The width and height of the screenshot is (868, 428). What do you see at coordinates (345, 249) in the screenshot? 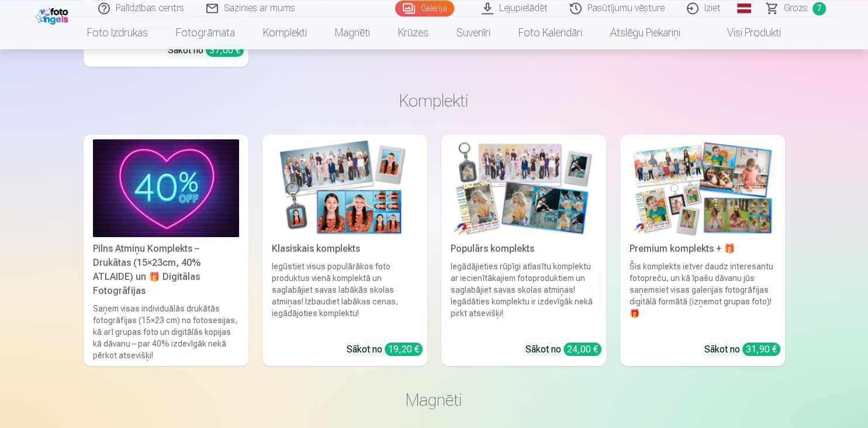
I see `div: Klasiskais komplekts` at bounding box center [345, 249].